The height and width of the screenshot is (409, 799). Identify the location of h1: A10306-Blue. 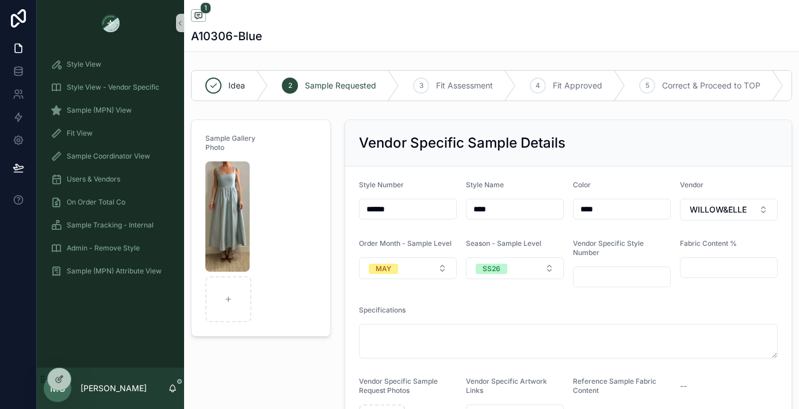
(227, 36).